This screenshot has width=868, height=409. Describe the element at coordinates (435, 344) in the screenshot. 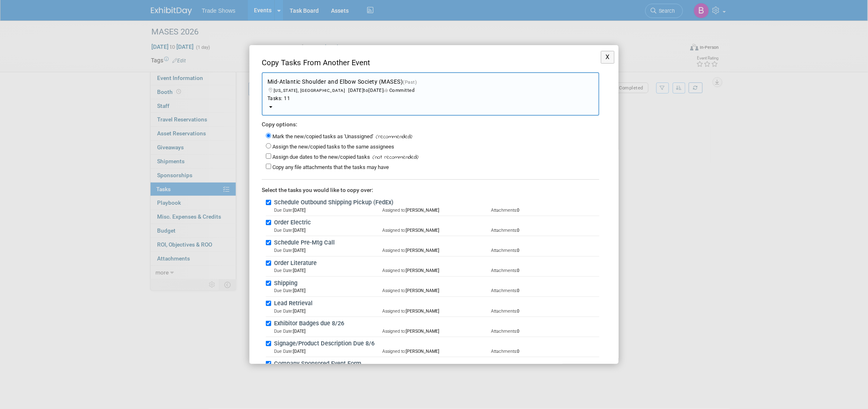

I see `label: Signage/Product Description Due 8/6` at that location.